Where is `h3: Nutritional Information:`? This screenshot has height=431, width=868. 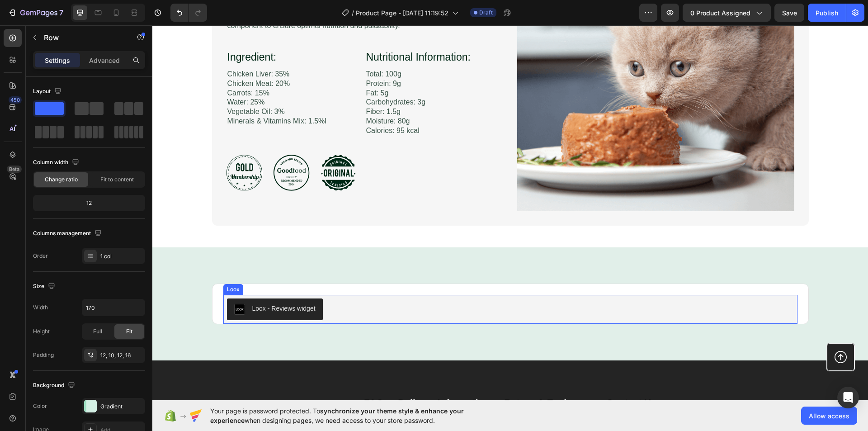
h3: Nutritional Information: is located at coordinates (266, 32).